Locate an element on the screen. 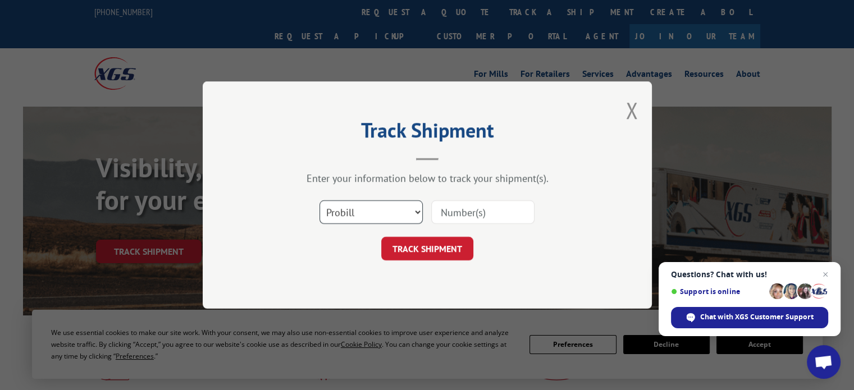 The height and width of the screenshot is (390, 854). div: Chat with XGS Customer Support is located at coordinates (750, 318).